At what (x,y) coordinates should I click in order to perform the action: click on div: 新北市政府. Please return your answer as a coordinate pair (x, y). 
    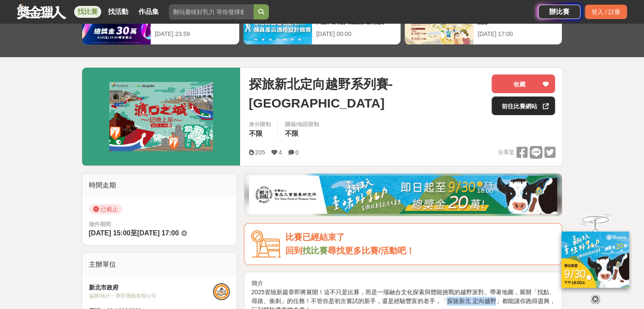
    Looking at the image, I should click on (151, 288).